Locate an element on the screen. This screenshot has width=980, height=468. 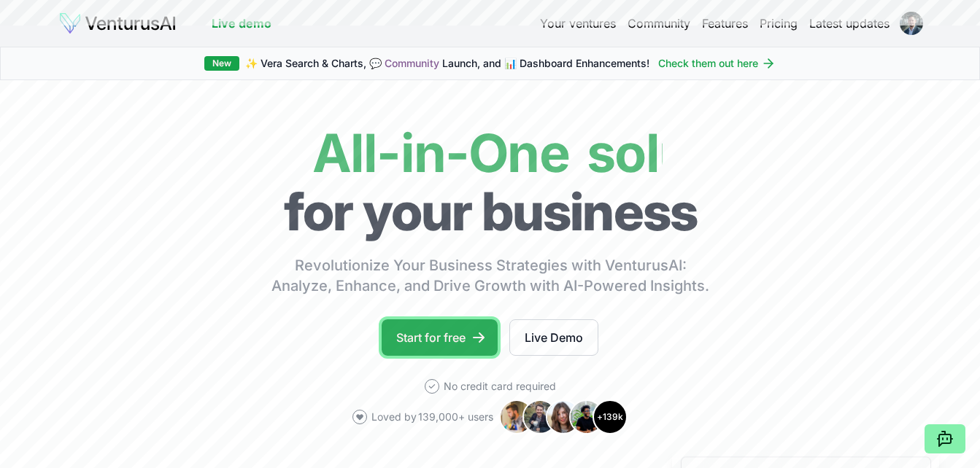
img: Avatar 3 is located at coordinates (564, 417).